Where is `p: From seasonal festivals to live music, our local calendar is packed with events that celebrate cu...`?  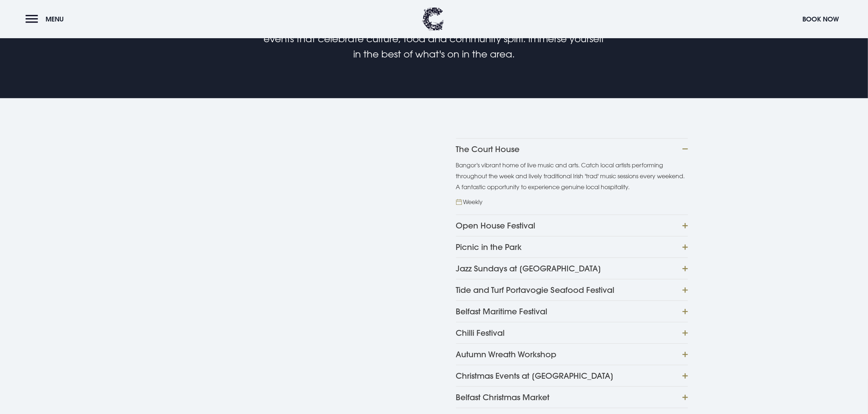
p: From seasonal festivals to live music, our local calendar is packed with events that celebrate cu... is located at coordinates (434, 39).